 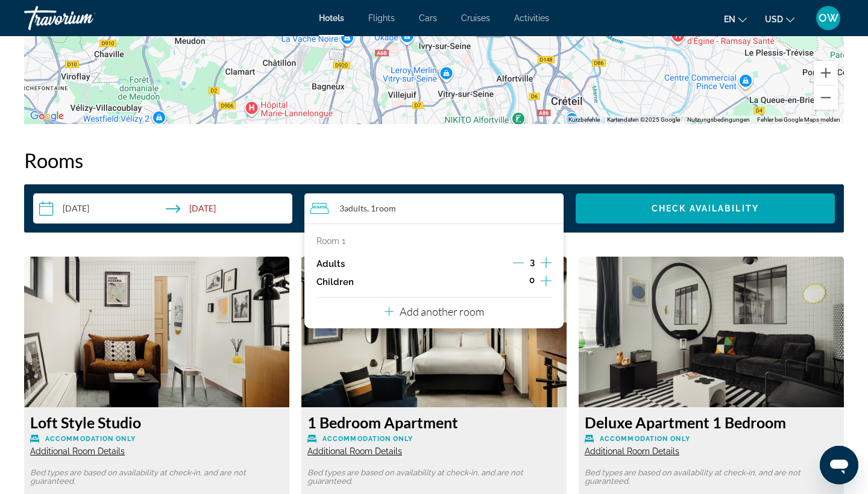 What do you see at coordinates (428, 18) in the screenshot?
I see `a: Cars` at bounding box center [428, 18].